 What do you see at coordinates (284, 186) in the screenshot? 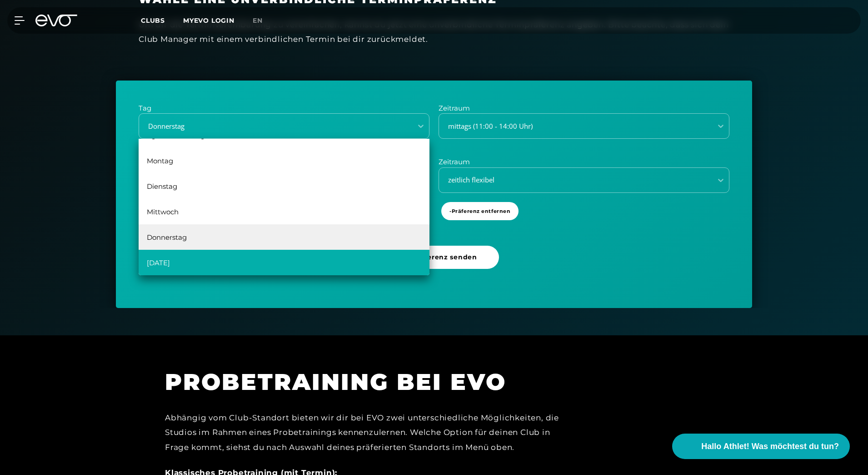
I see `div: Dienstag` at bounding box center [284, 186].